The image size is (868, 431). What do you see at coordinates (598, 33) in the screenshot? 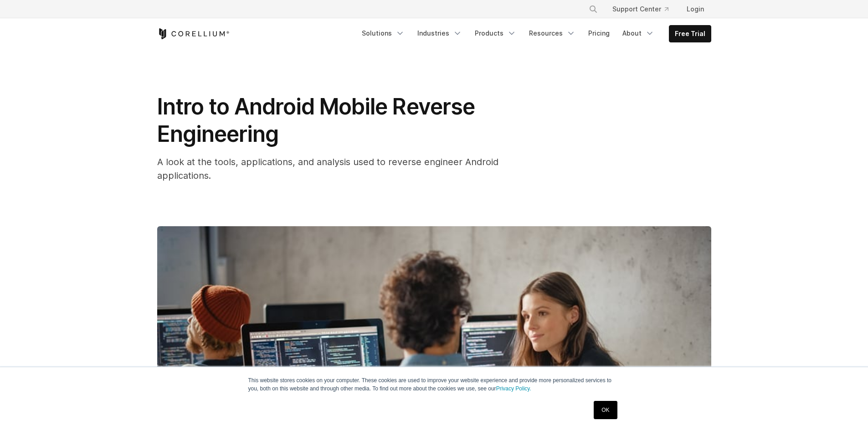
I see `a: Pricing` at bounding box center [598, 33].